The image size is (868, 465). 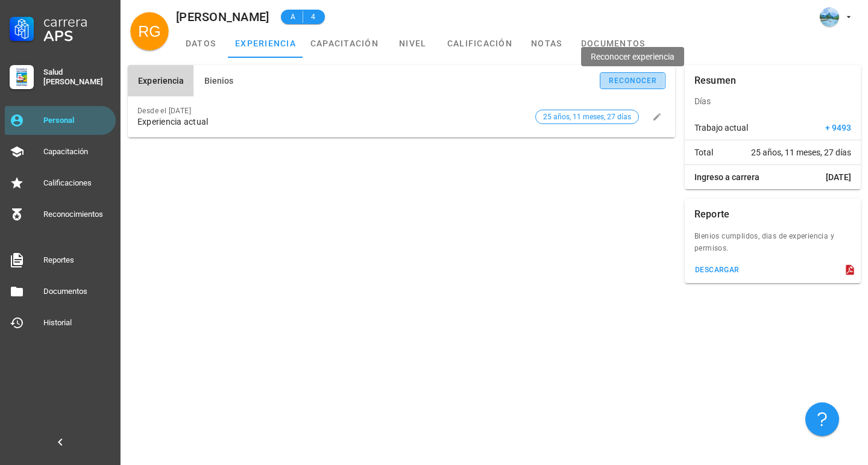 What do you see at coordinates (703, 153) in the screenshot?
I see `span: Total` at bounding box center [703, 153].